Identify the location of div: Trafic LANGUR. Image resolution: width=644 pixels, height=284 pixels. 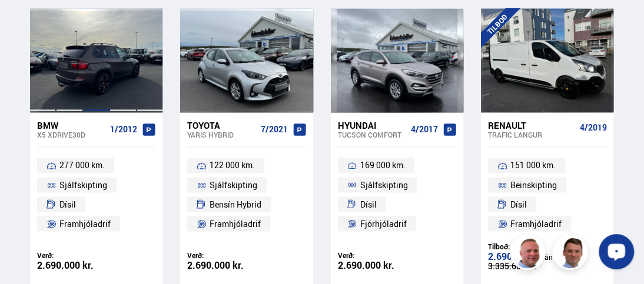
(531, 135).